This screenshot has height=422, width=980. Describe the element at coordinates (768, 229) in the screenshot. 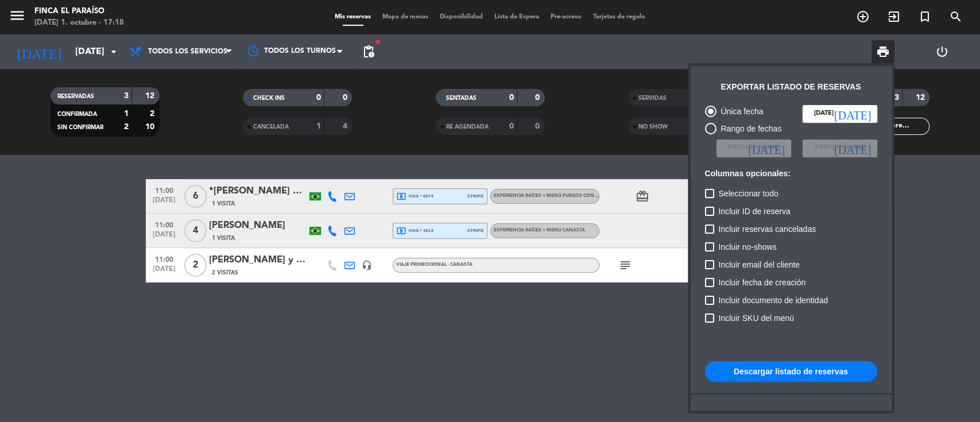

I see `span: Incluir reservas canceladas` at that location.